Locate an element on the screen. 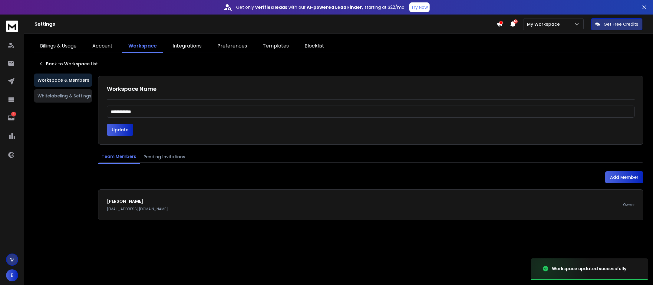  button: Try Now is located at coordinates (419, 7).